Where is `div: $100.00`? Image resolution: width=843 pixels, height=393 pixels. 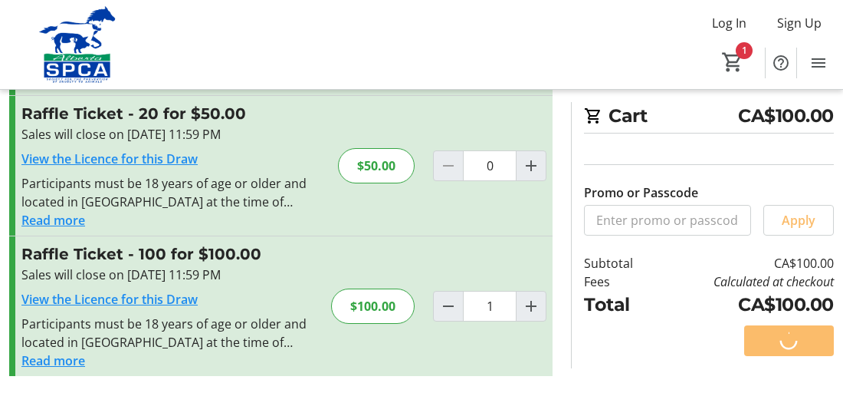 div: $100.00 is located at coordinates (373, 306).